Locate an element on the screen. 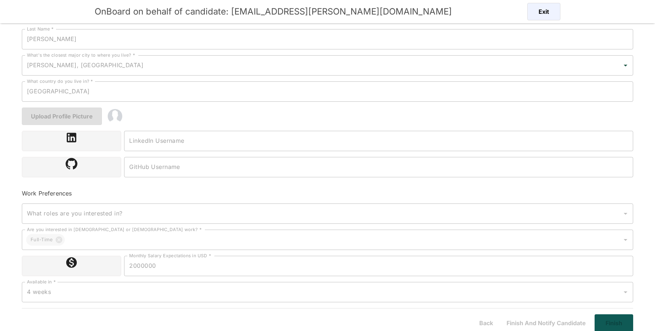 The width and height of the screenshot is (655, 331). button: Exit is located at coordinates (543, 12).